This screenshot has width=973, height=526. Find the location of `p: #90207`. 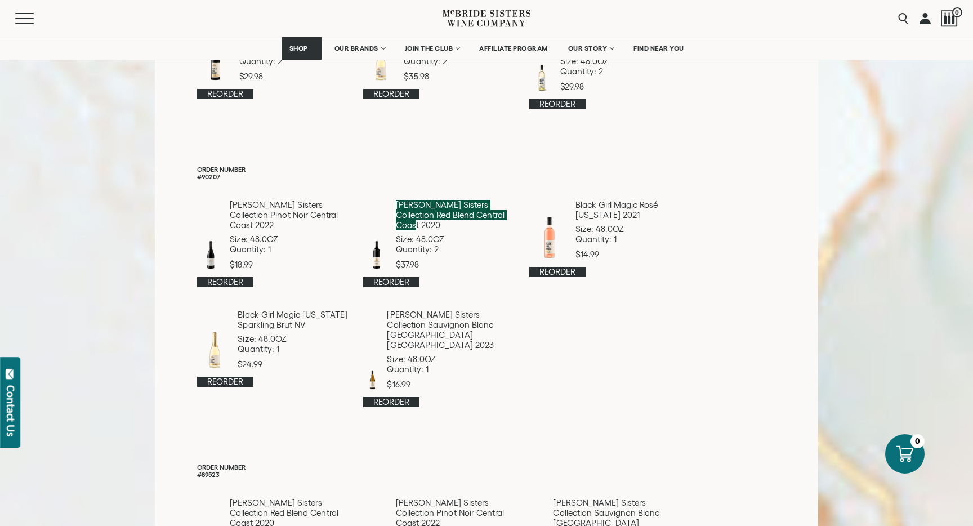

p: #90207 is located at coordinates (487, 176).